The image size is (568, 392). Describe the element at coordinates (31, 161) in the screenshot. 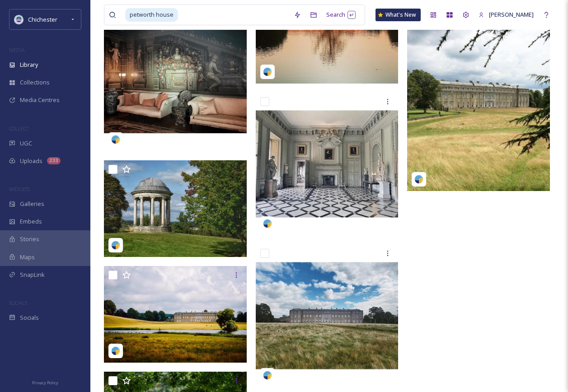

I see `span: Uploads` at that location.